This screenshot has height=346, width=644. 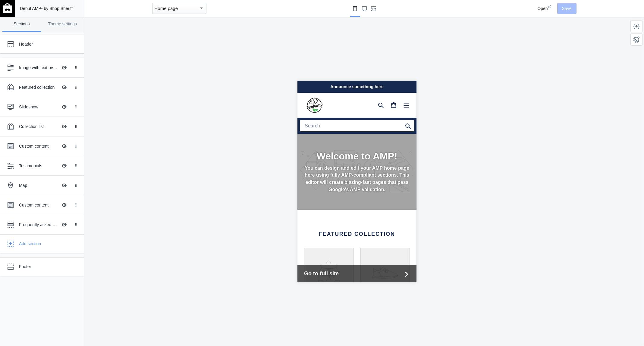 What do you see at coordinates (22, 24) in the screenshot?
I see `a: Sections` at bounding box center [22, 24].